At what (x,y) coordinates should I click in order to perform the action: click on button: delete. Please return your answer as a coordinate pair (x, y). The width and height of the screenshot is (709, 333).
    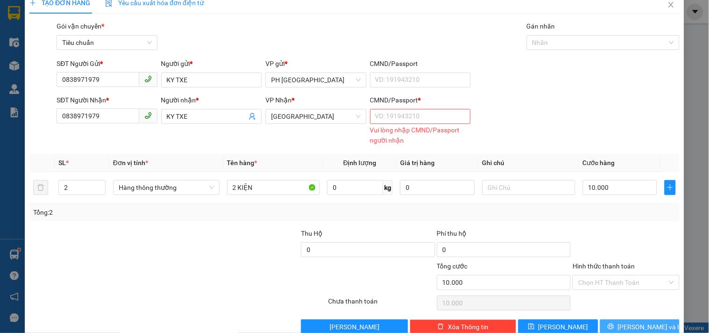
    Looking at the image, I should click on (41, 187).